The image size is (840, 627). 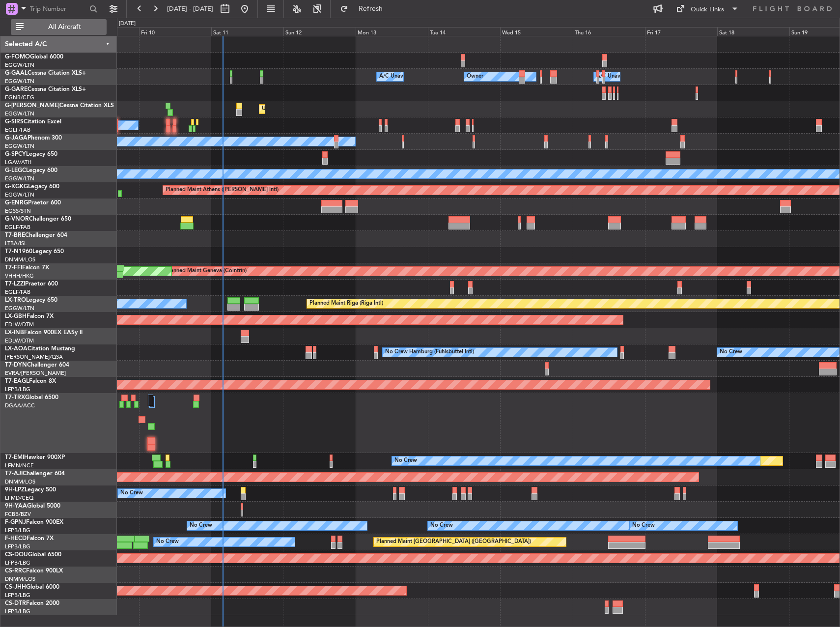 What do you see at coordinates (44, 333) in the screenshot?
I see `a: LX-INBFalcon 900EX EASy II` at bounding box center [44, 333].